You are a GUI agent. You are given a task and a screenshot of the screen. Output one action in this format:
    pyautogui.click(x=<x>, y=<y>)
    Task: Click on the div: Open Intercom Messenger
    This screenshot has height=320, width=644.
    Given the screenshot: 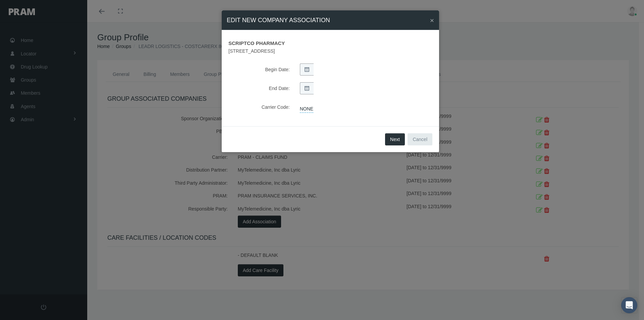 What is the action you would take?
    pyautogui.click(x=629, y=305)
    